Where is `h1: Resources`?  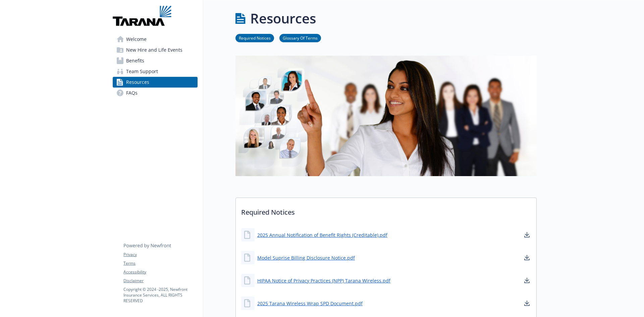 h1: Resources is located at coordinates (283, 18).